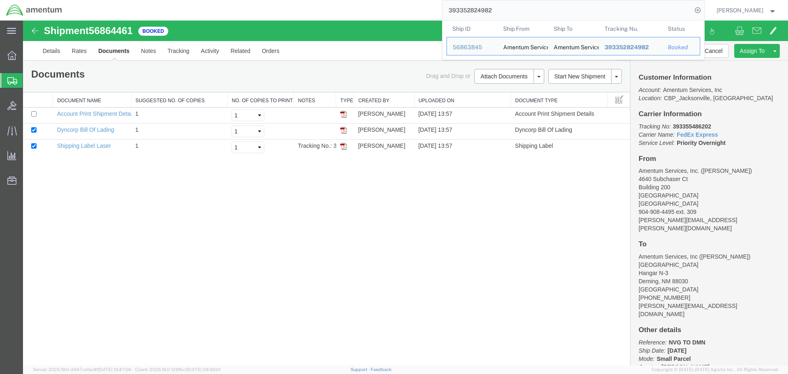 The image size is (788, 374). What do you see at coordinates (28, 30) in the screenshot?
I see `a: Details` at bounding box center [28, 30].